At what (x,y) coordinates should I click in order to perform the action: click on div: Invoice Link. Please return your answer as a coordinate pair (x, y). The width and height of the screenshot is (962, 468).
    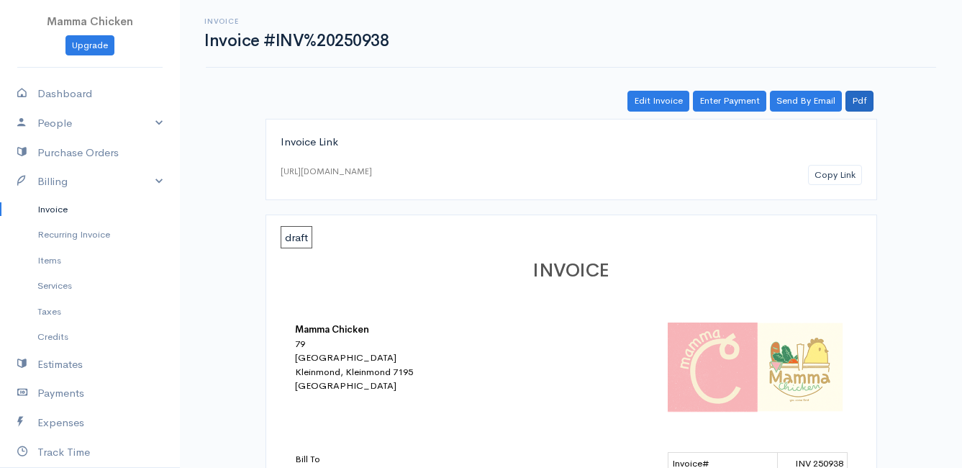
    Looking at the image, I should click on (572, 142).